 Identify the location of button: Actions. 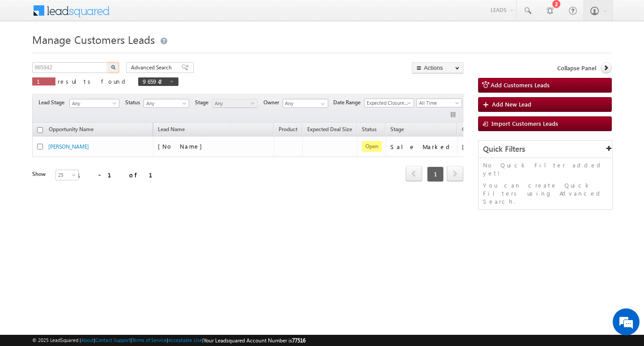
(437, 67).